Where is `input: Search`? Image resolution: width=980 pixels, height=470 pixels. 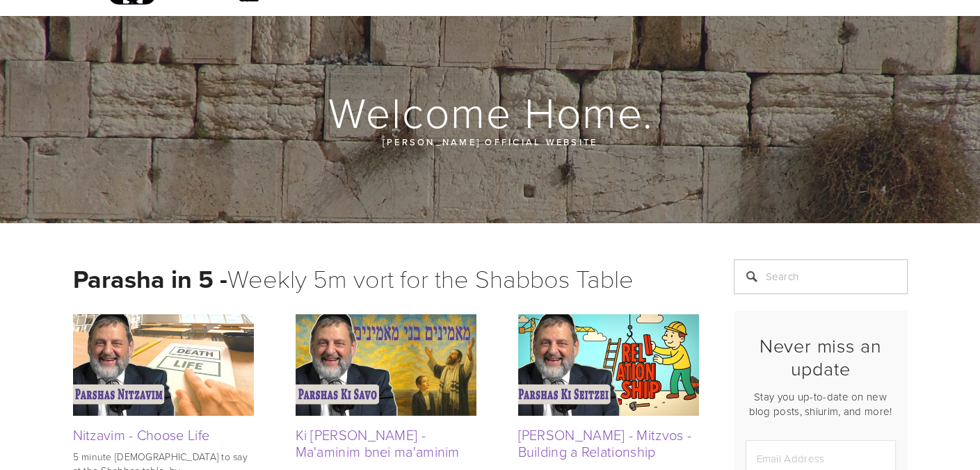
input: Search is located at coordinates (821, 277).